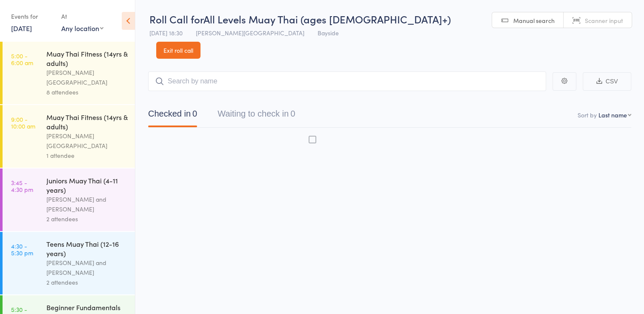 The image size is (644, 314). I want to click on div: Teens Muay Thai (12-16 years), so click(87, 248).